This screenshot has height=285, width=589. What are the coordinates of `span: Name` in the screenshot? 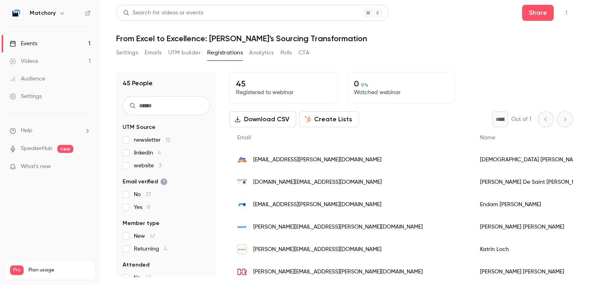 It's located at (487, 138).